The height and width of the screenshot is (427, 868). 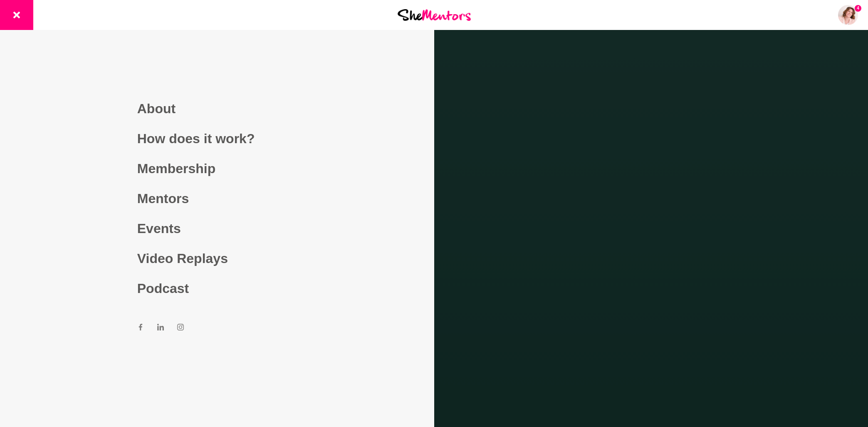 What do you see at coordinates (217, 139) in the screenshot?
I see `a: How does it work?` at bounding box center [217, 139].